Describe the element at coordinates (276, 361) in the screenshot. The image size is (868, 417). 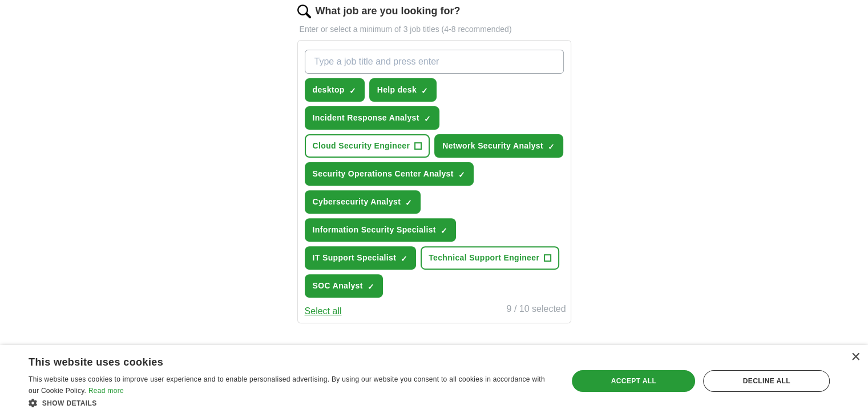
I see `div: This website uses cookies` at that location.